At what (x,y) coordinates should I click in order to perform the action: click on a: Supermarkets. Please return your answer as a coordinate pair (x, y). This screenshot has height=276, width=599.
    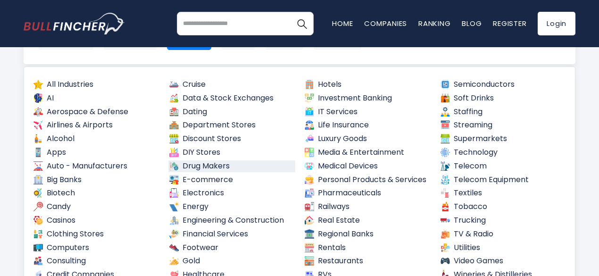
    Looking at the image, I should click on (504, 139).